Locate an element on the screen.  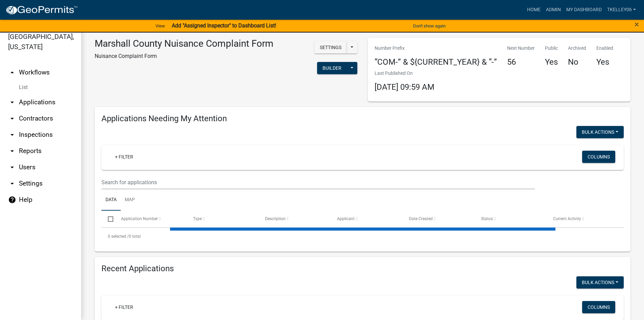
h4: Recent Applications is located at coordinates (362, 268).